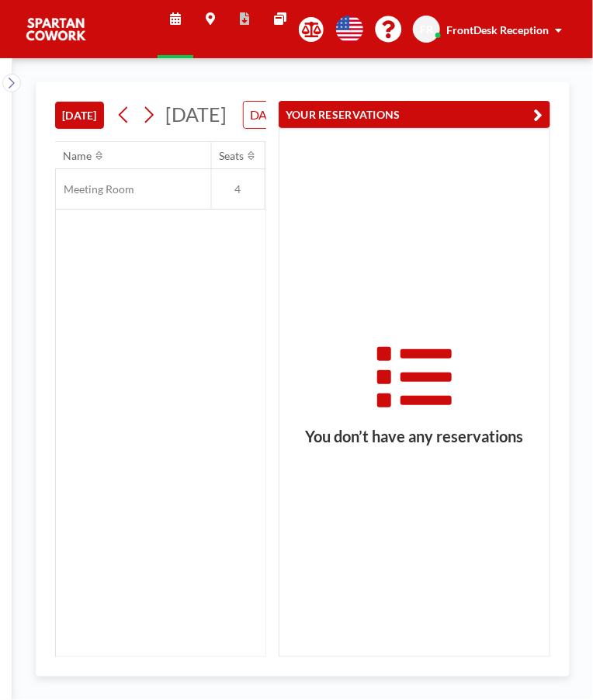 This screenshot has height=700, width=593. Describe the element at coordinates (284, 115) in the screenshot. I see `span: DAILY VIEW` at that location.